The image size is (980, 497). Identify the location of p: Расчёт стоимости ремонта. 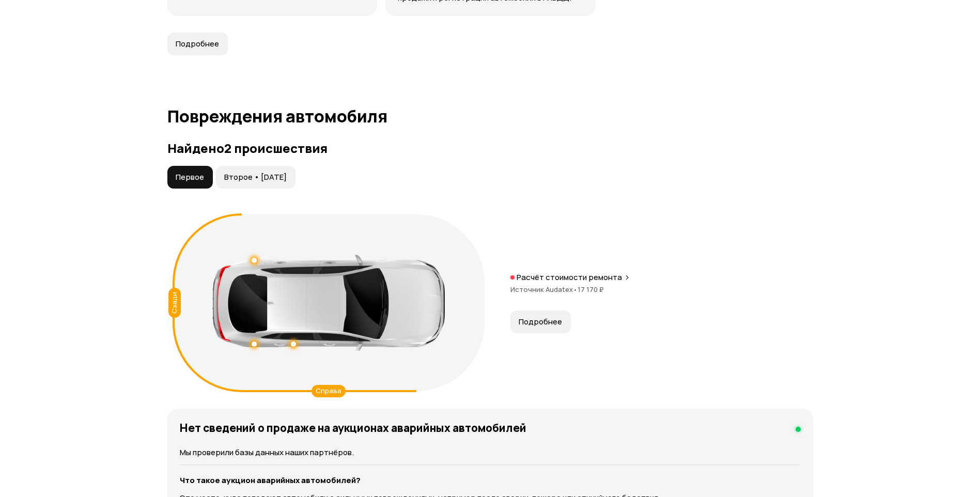
(570, 278).